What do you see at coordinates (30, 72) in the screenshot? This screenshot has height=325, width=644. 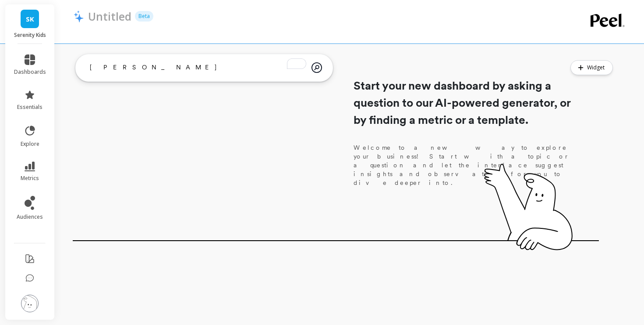 I see `span: dashboards` at bounding box center [30, 72].